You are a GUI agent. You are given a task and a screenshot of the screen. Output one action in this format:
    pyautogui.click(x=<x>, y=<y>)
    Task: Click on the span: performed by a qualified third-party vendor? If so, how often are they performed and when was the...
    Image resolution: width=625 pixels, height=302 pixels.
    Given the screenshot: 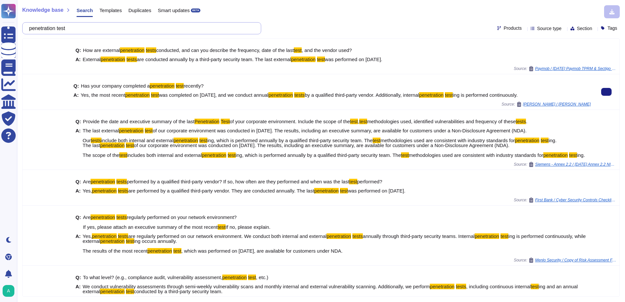 What is the action you would take?
    pyautogui.click(x=238, y=181)
    